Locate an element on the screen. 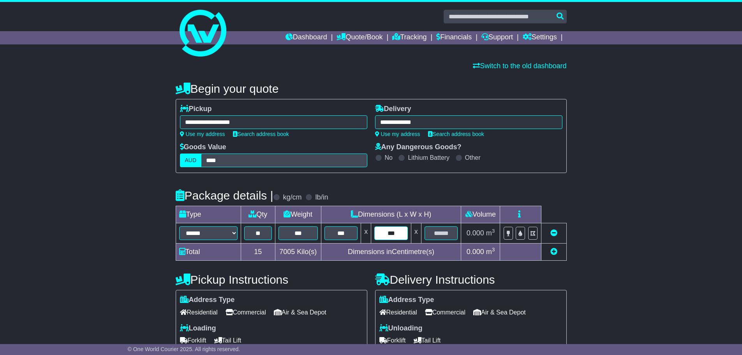 This screenshot has width=742, height=355. td: Dimensions in Centimetre(s) is located at coordinates (391, 252).